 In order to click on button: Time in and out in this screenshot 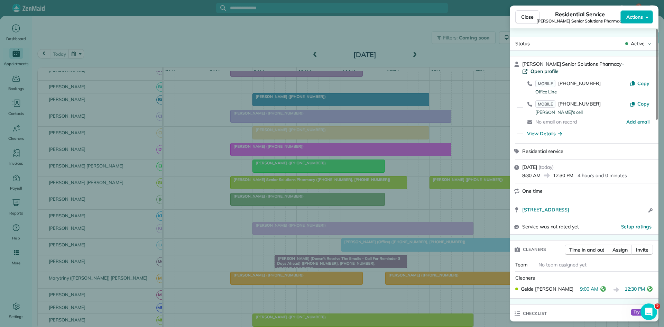, I will do `click(587, 250)`.